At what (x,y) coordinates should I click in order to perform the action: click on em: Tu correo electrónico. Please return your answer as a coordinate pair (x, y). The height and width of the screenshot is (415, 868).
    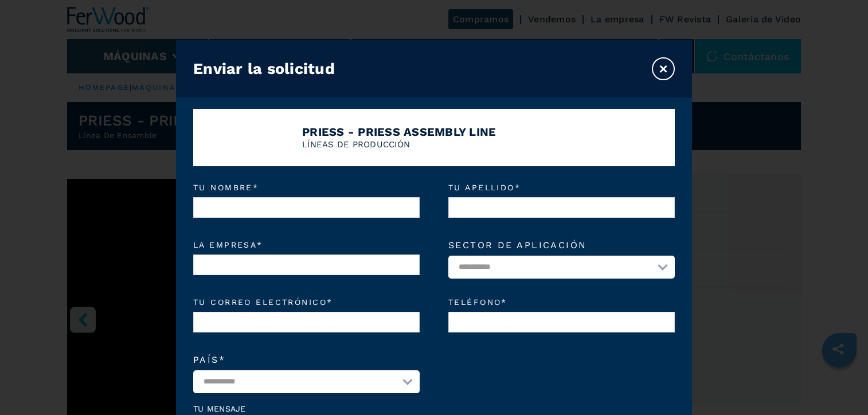
    Looking at the image, I should click on (306, 302).